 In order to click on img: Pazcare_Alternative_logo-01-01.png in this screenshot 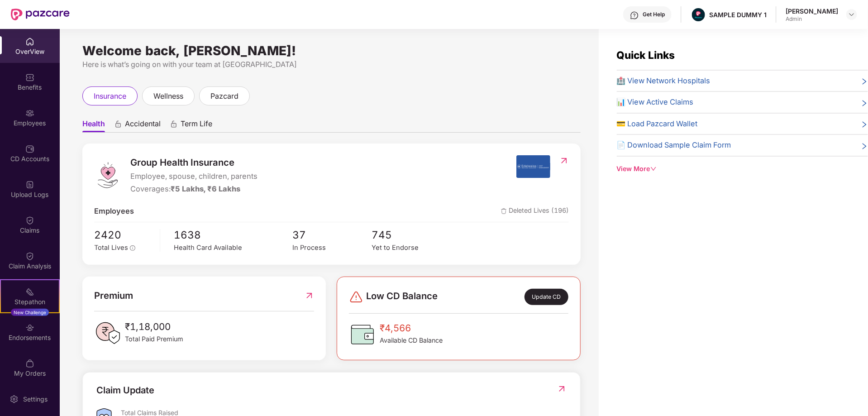, I will do `click(698, 14)`.